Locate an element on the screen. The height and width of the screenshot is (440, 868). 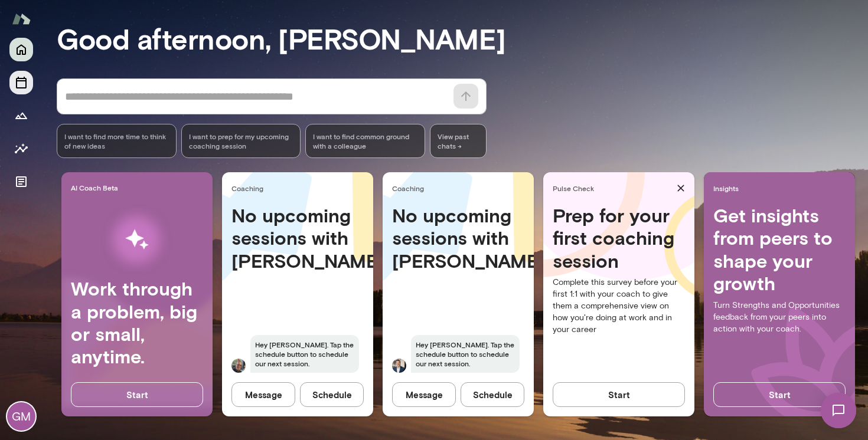
button: Insights is located at coordinates (21, 149).